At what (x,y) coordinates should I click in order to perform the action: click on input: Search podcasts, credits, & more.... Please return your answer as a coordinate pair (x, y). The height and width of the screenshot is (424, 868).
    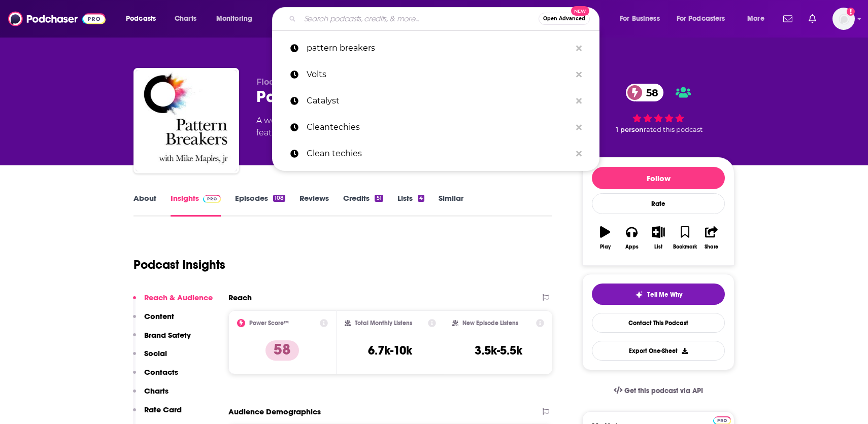
    Looking at the image, I should click on (419, 19).